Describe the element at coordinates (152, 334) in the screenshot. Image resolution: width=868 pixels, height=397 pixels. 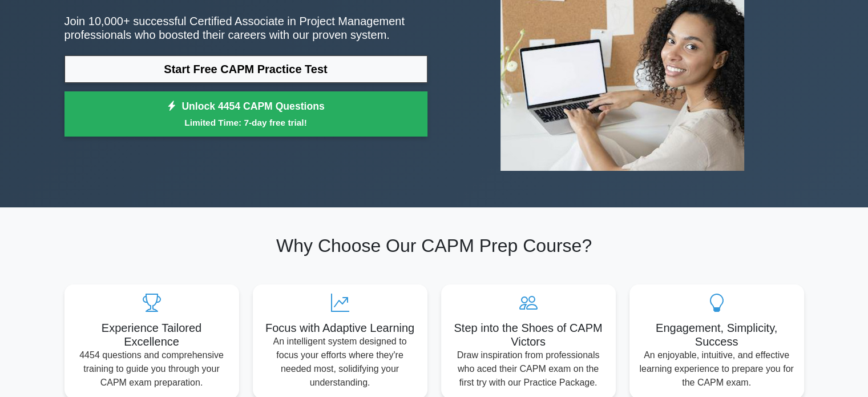
I see `h5: Experience Tailored Excellence` at that location.